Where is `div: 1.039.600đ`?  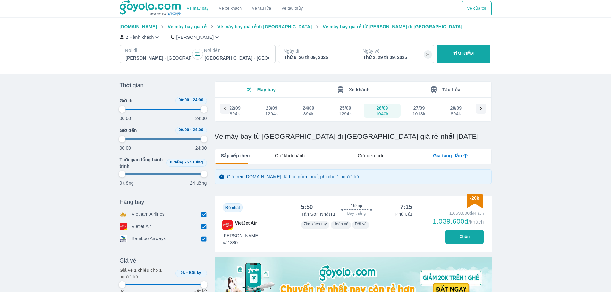 div: 1.039.600đ is located at coordinates (458, 222).